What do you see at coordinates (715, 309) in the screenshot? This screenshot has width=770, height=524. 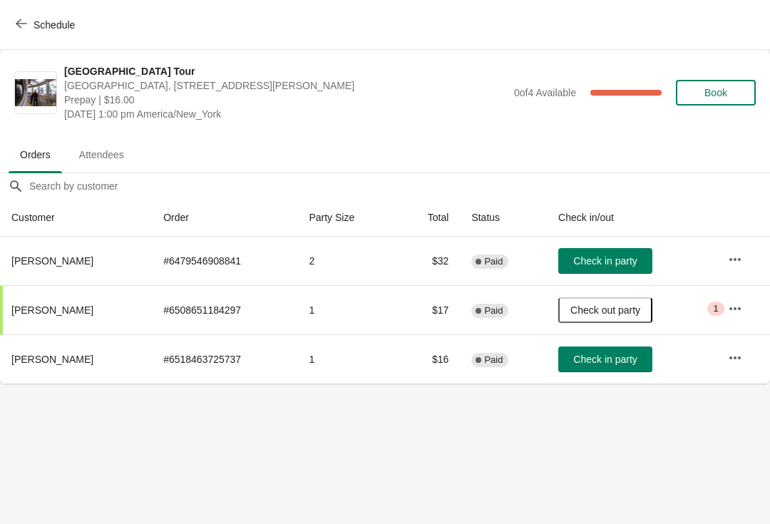 I see `span: 1` at bounding box center [715, 309].